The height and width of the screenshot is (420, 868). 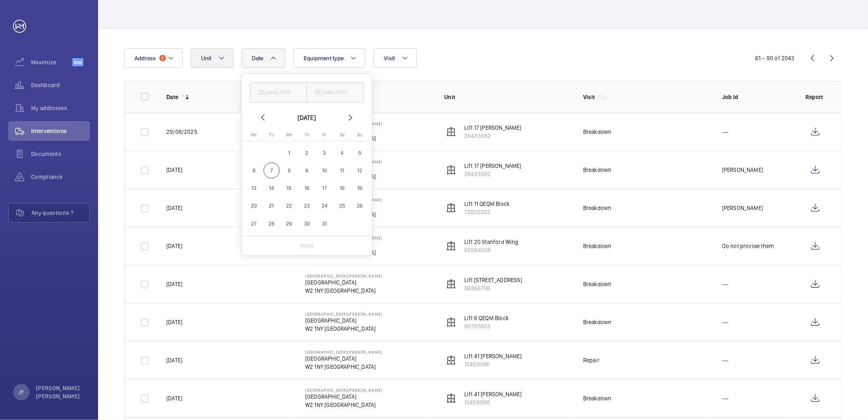 What do you see at coordinates (60, 154) in the screenshot?
I see `span: Documents` at bounding box center [60, 154].